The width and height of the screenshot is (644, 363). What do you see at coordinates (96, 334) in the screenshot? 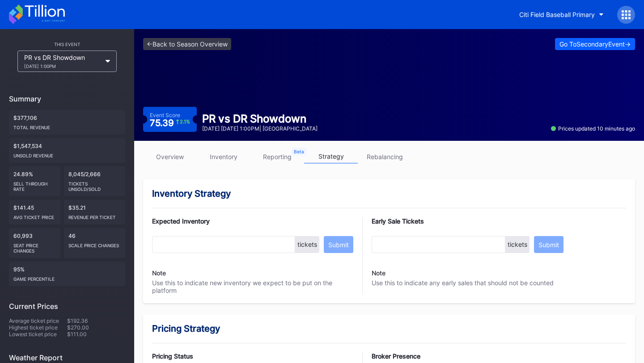
I see `div: $111.00` at bounding box center [96, 334].